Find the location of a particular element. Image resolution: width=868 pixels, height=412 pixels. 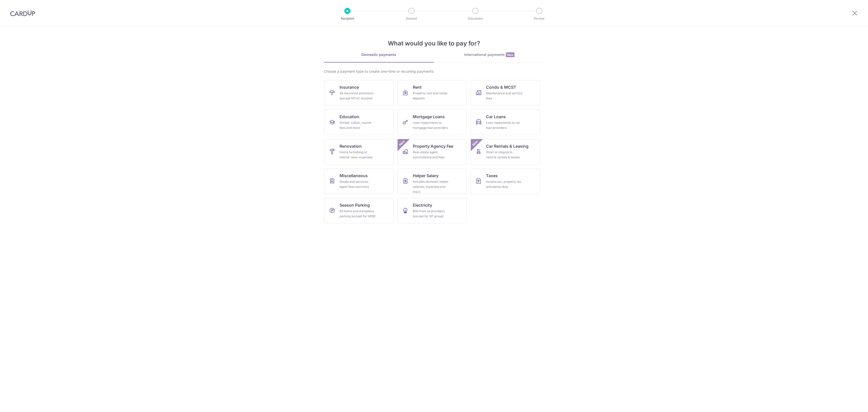

div: Property rent and rental deposits is located at coordinates (431, 96).